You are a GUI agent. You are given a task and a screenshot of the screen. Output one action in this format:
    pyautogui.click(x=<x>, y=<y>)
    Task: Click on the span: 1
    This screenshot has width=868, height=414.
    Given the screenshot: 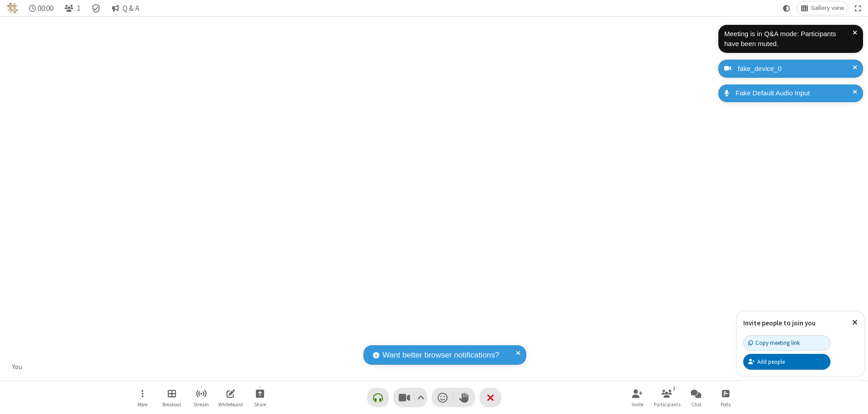 What is the action you would take?
    pyautogui.click(x=79, y=8)
    